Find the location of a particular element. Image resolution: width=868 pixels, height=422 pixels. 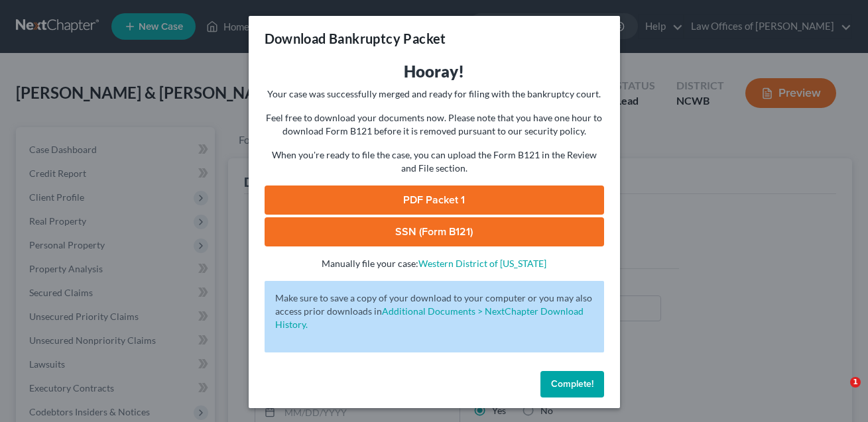

button: Complete! is located at coordinates (572, 385).